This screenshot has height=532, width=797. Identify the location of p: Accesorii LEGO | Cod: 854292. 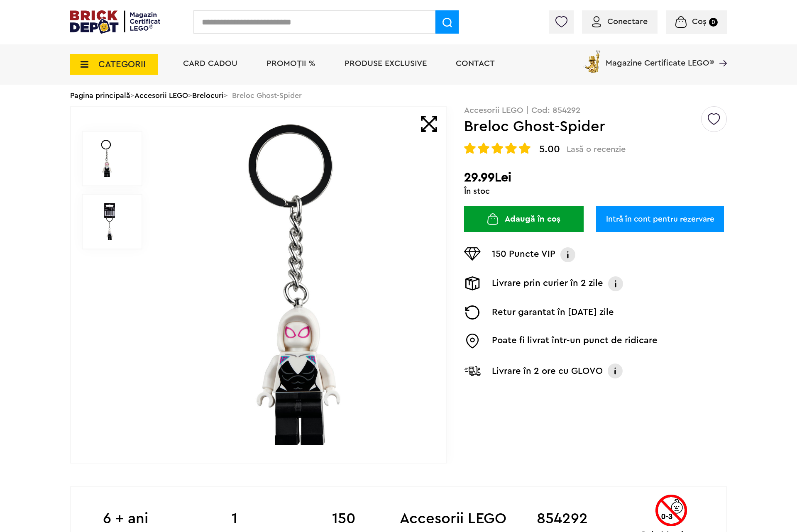
(595, 110).